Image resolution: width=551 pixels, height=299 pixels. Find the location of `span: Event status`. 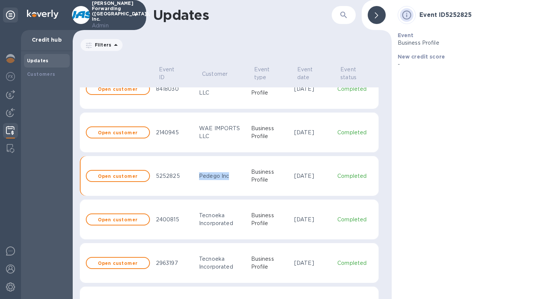

span: Event status is located at coordinates (357, 74).